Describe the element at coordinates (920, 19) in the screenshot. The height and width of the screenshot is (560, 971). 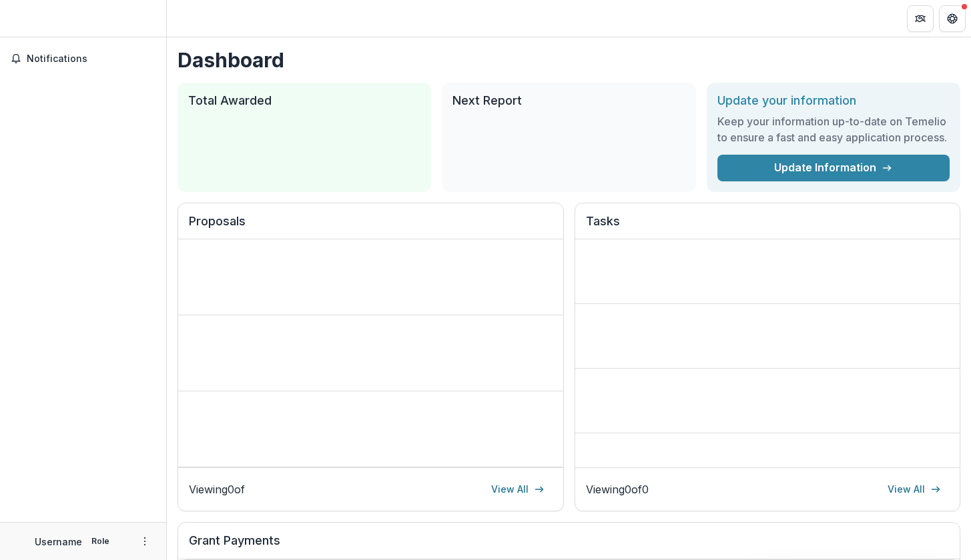
I see `button: Partners` at that location.